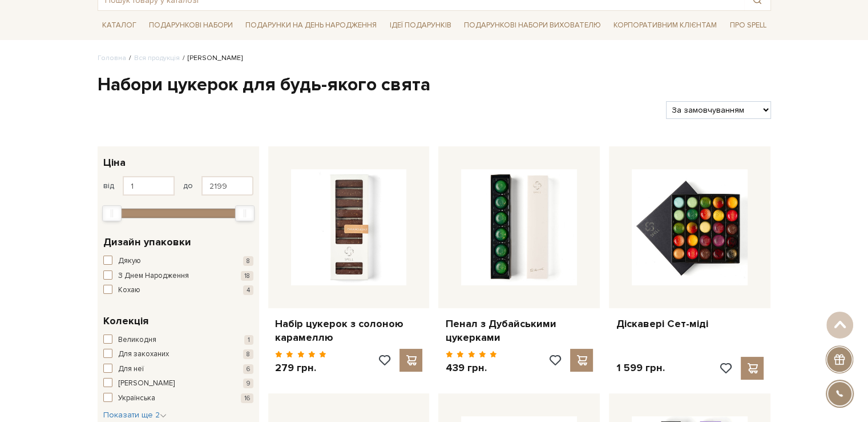  What do you see at coordinates (248, 383) in the screenshot?
I see `span: 9` at bounding box center [248, 383].